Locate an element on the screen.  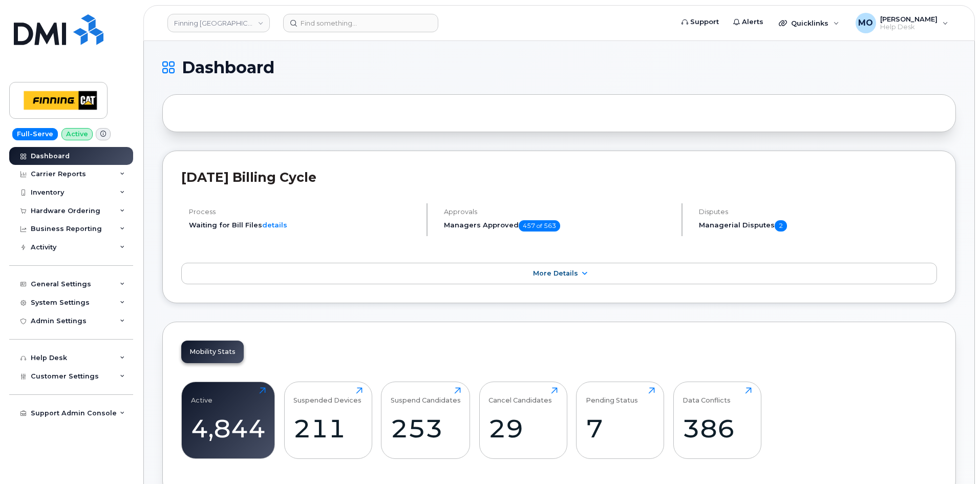
h5: Managers Approved is located at coordinates (558, 226).